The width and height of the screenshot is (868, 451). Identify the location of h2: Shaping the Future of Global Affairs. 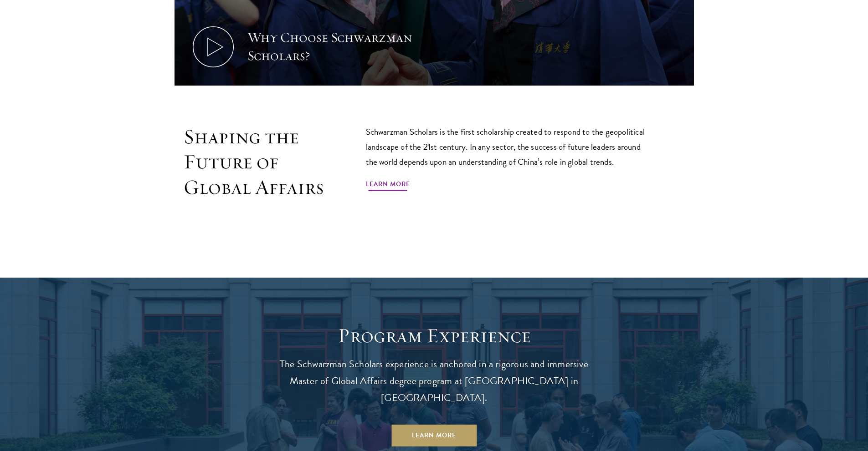
(254, 162).